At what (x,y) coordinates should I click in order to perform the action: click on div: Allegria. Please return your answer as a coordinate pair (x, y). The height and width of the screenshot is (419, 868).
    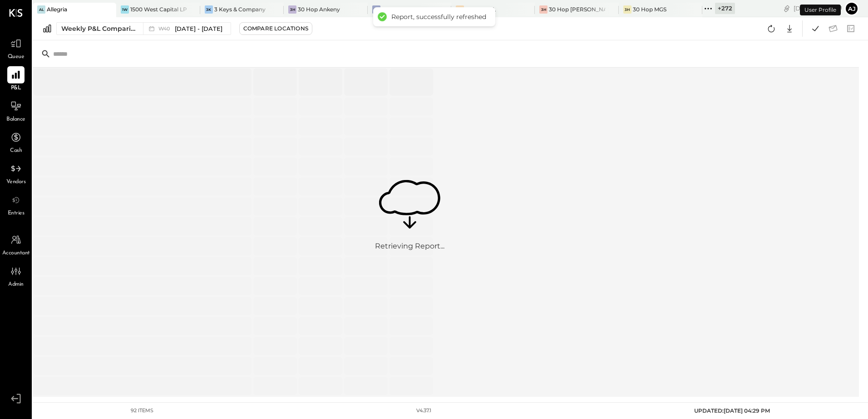
    Looking at the image, I should click on (57, 9).